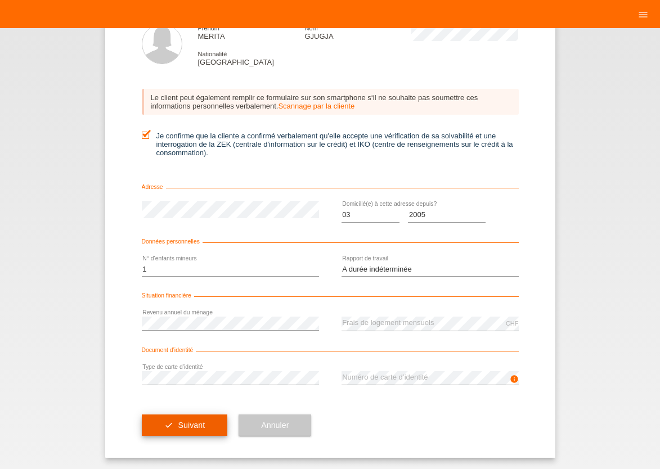  Describe the element at coordinates (172, 241) in the screenshot. I see `span: Données personnelles` at that location.